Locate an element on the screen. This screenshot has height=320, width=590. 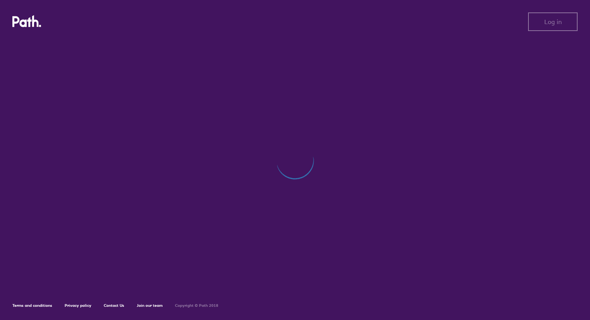
h6: Copyright © Path 2018 is located at coordinates (197, 305).